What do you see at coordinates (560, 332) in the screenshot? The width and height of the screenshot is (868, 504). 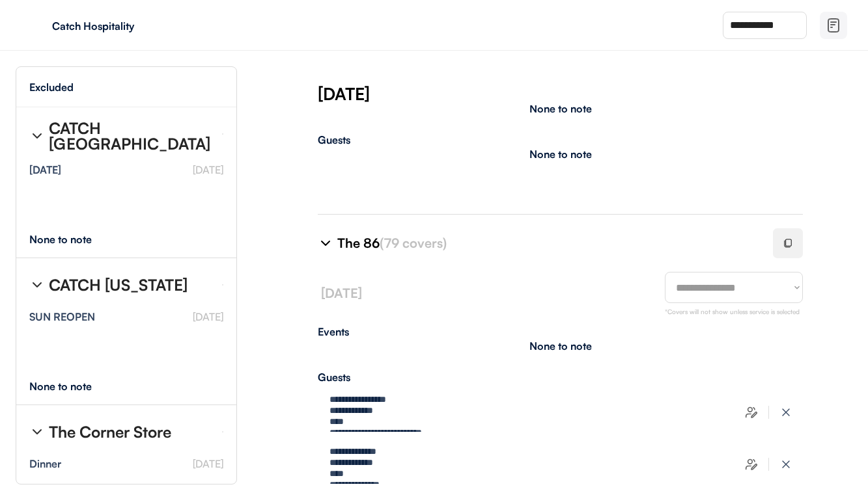 I see `div: Events` at bounding box center [560, 332].